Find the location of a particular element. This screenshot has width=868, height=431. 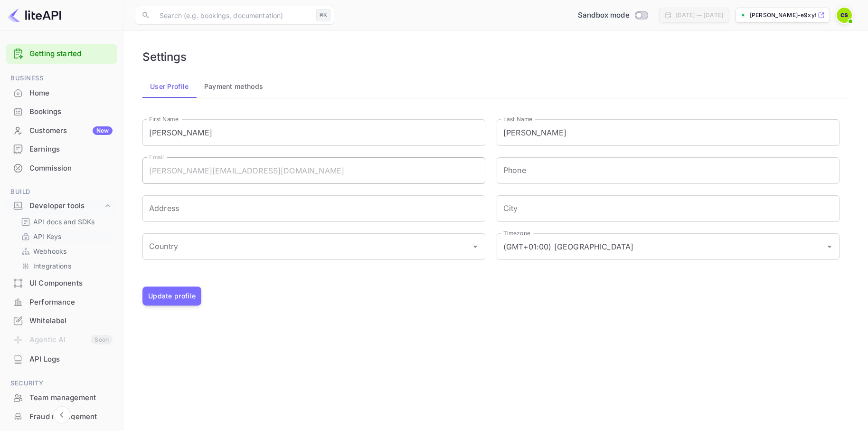

input: City is located at coordinates (669, 209).